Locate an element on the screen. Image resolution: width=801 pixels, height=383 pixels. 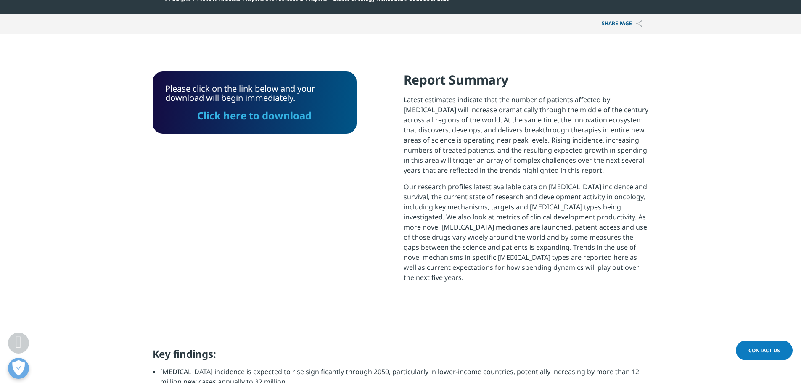
h5: Key findings: is located at coordinates (401, 357).